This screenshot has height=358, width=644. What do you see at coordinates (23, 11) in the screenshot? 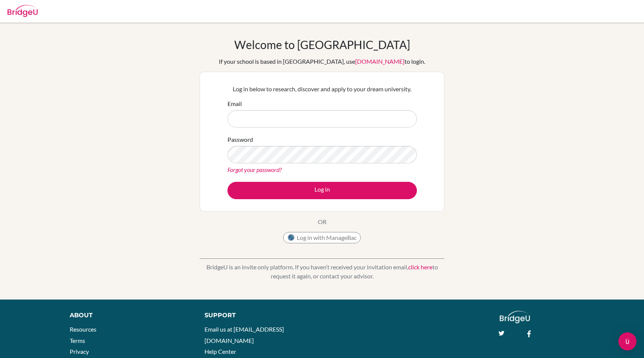
I see `img: Bridge-U` at bounding box center [23, 11].